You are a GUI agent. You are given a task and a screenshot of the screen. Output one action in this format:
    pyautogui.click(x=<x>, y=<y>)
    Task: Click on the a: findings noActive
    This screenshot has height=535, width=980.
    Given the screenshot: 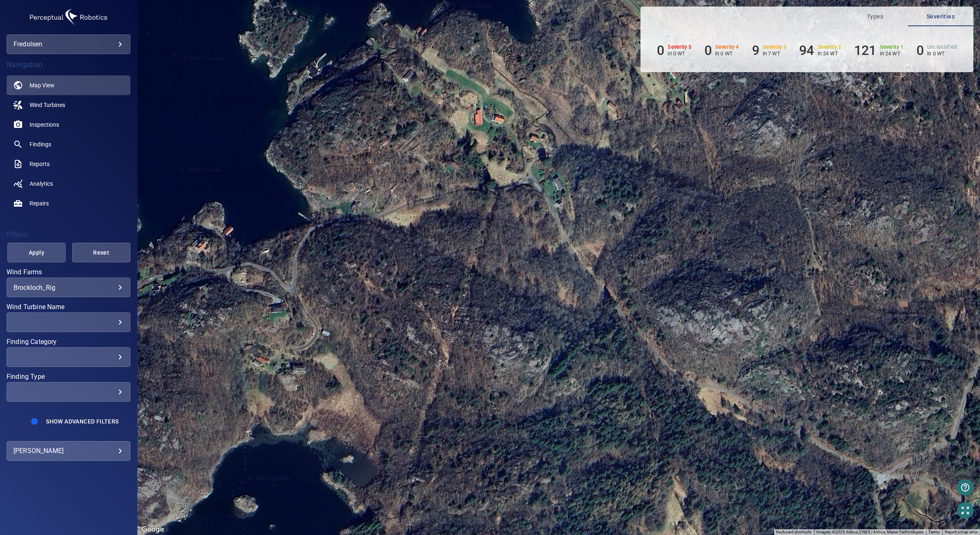 What is the action you would take?
    pyautogui.click(x=68, y=144)
    